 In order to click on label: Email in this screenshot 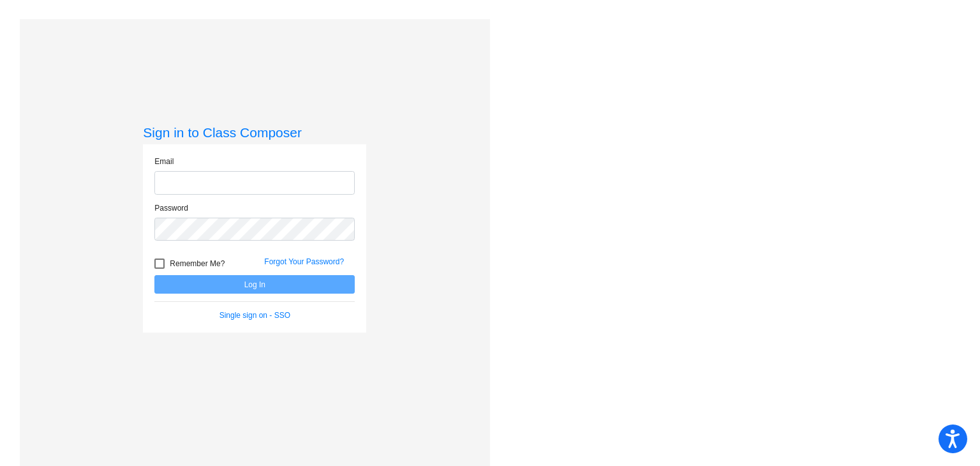, I will do `click(164, 161)`.